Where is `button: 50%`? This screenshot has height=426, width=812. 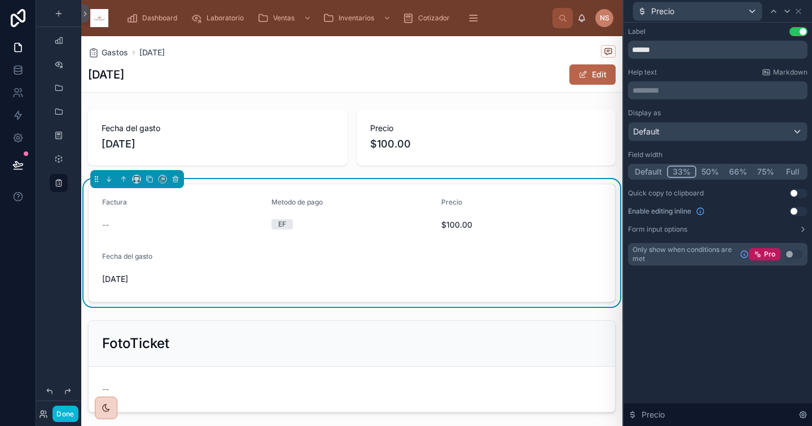 button: 50% is located at coordinates (710, 172).